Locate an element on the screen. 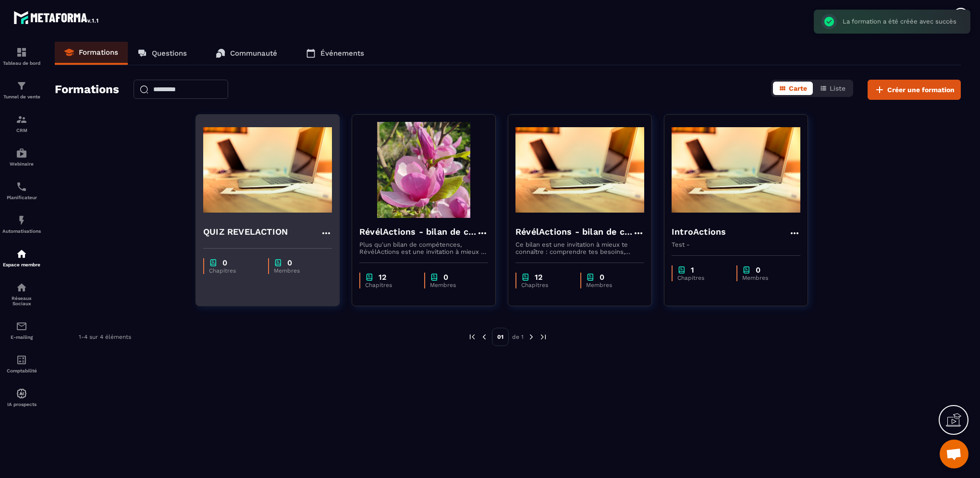 The height and width of the screenshot is (478, 980). img: logo is located at coordinates (56, 18).